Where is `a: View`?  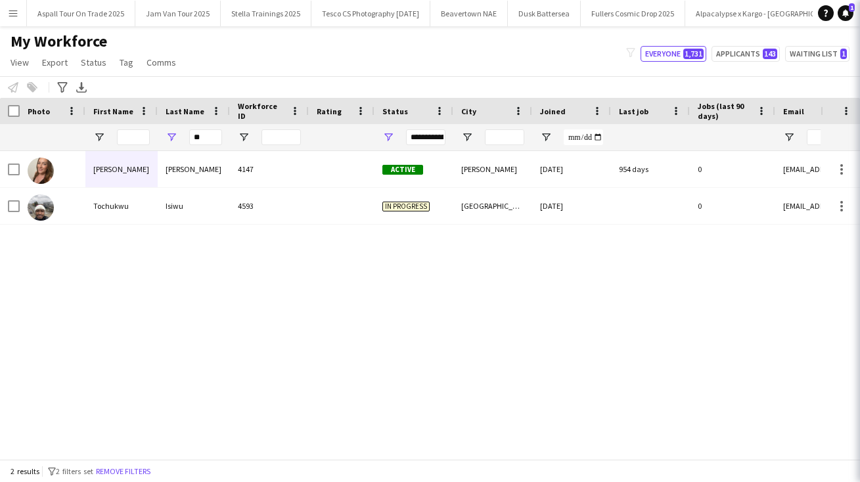
a: View is located at coordinates (20, 62).